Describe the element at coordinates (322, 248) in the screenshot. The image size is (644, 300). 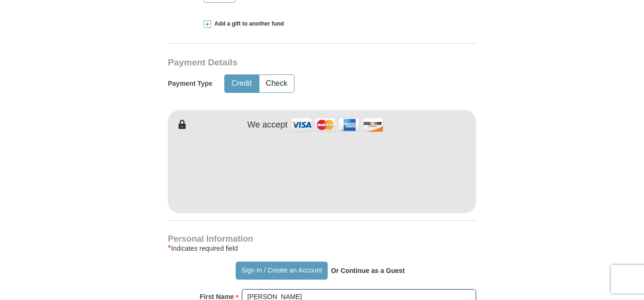
I see `div: Indicates required field` at that location.